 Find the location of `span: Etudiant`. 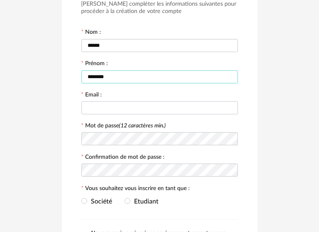

span: Etudiant is located at coordinates (145, 202).